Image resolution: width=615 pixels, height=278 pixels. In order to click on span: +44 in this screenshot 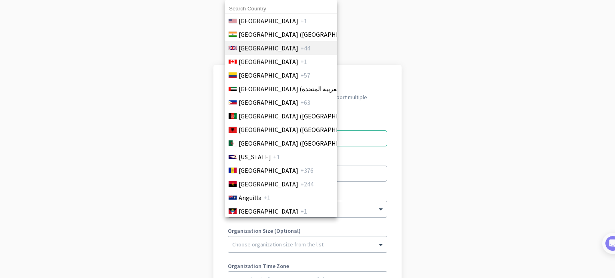, I will do `click(305, 48)`.